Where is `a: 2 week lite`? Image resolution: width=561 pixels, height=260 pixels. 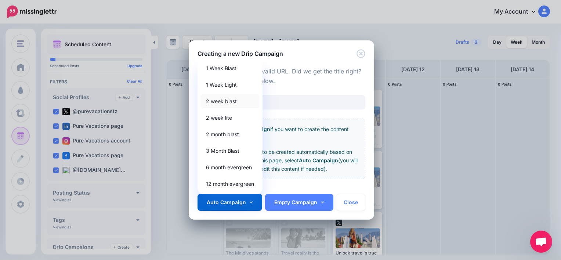 a: 2 week lite is located at coordinates (230, 118).